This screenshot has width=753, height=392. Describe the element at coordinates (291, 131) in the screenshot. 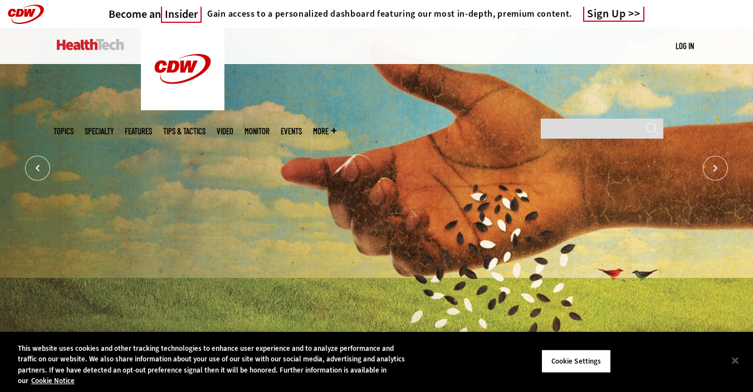

I see `a: Events` at that location.